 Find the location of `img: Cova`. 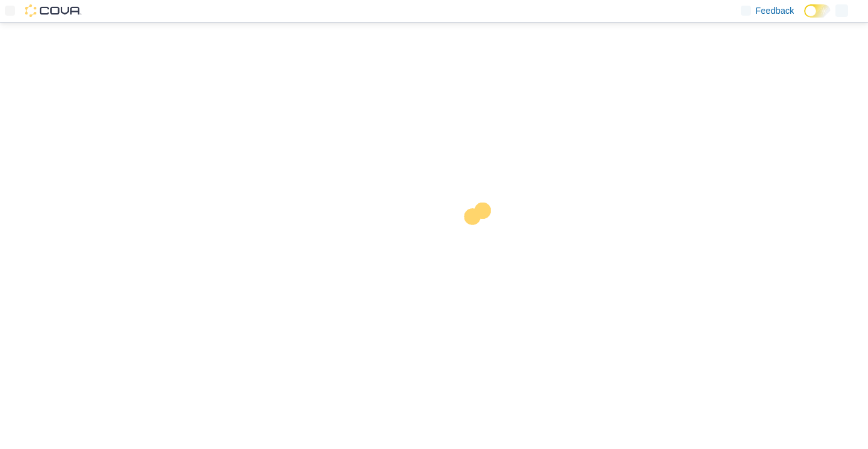

img: Cova is located at coordinates (53, 11).